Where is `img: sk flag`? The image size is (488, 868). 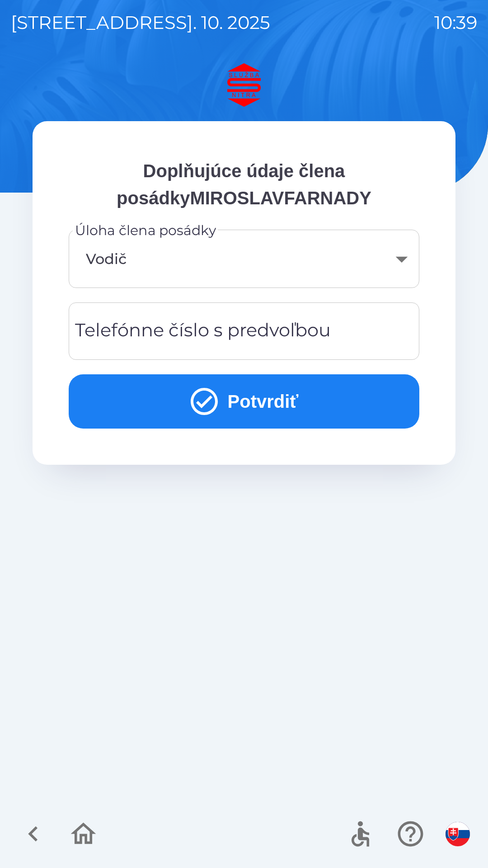
img: sk flag is located at coordinates (458, 834).